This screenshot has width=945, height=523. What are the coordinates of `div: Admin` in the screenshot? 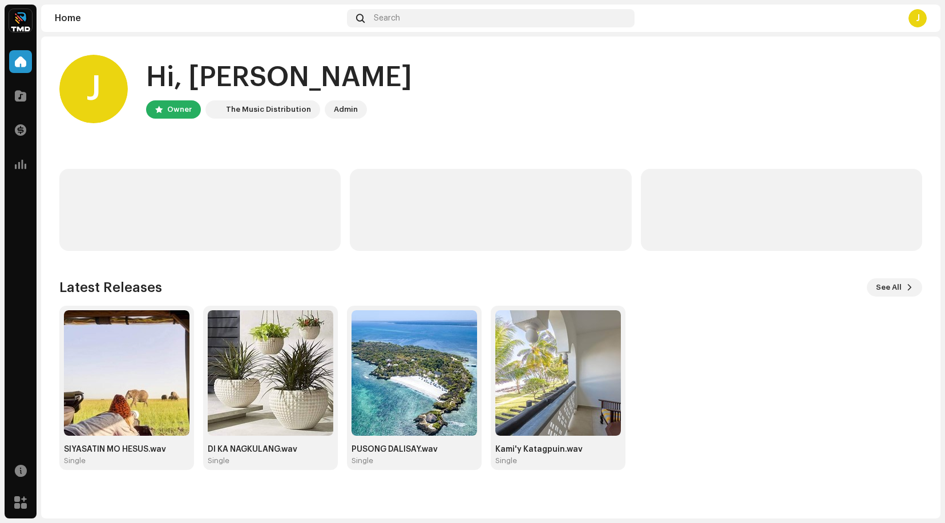 It's located at (346, 110).